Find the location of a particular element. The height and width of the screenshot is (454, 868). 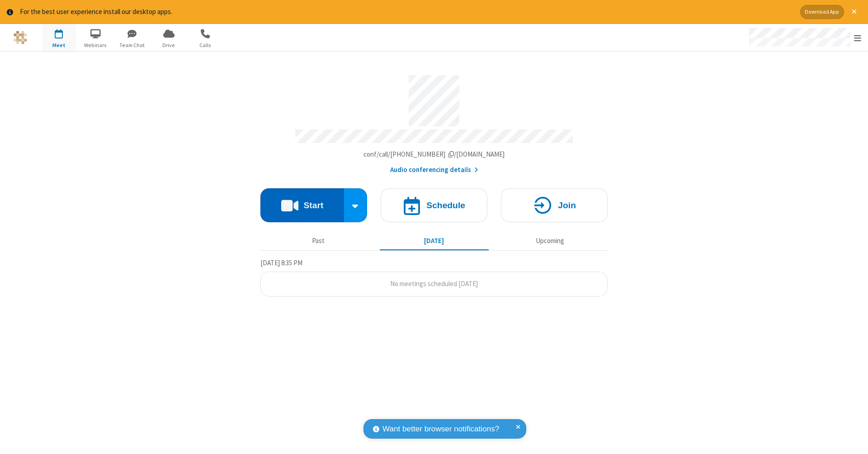

span: Want better browser notifications? is located at coordinates (441, 429).